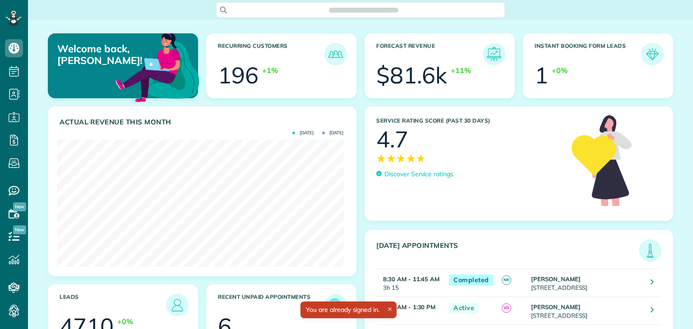 The image size is (693, 329). I want to click on h3: Service Rating score (past 30 days), so click(469, 121).